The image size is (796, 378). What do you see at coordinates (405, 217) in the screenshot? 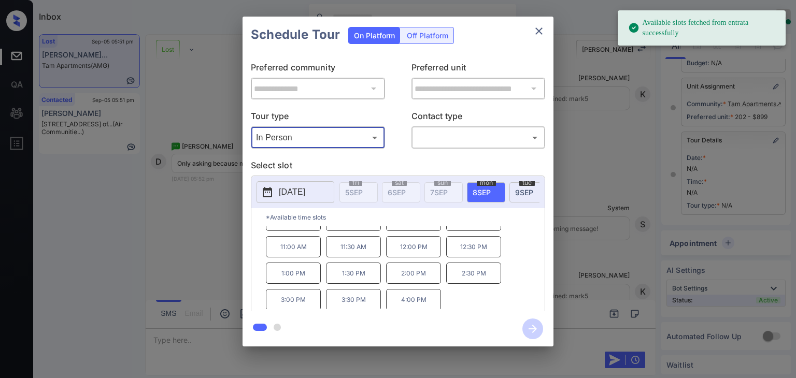
I see `p: *Available time slots` at bounding box center [405, 217].